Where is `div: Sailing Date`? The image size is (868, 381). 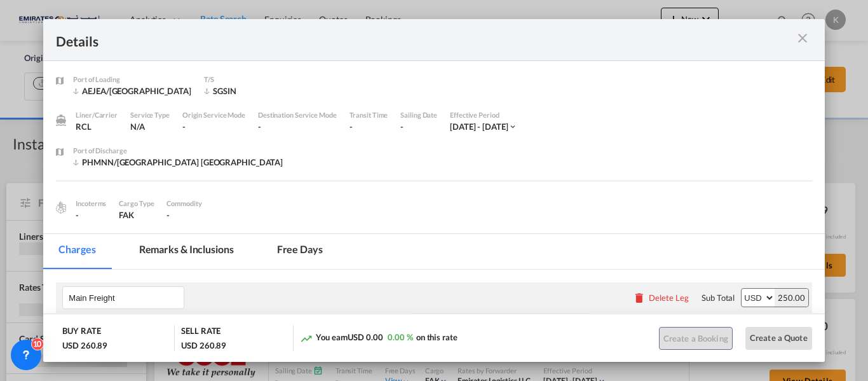 div: Sailing Date is located at coordinates (418, 115).